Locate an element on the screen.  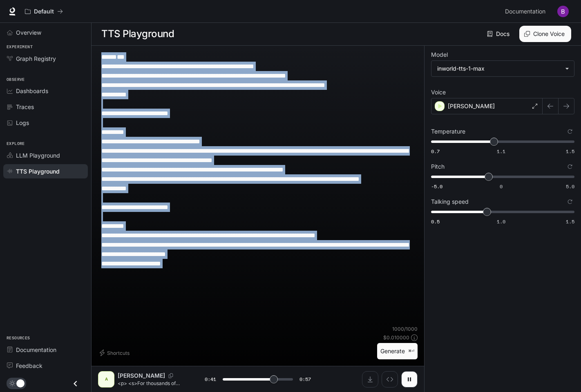
a: Graph Registry is located at coordinates (45, 58).